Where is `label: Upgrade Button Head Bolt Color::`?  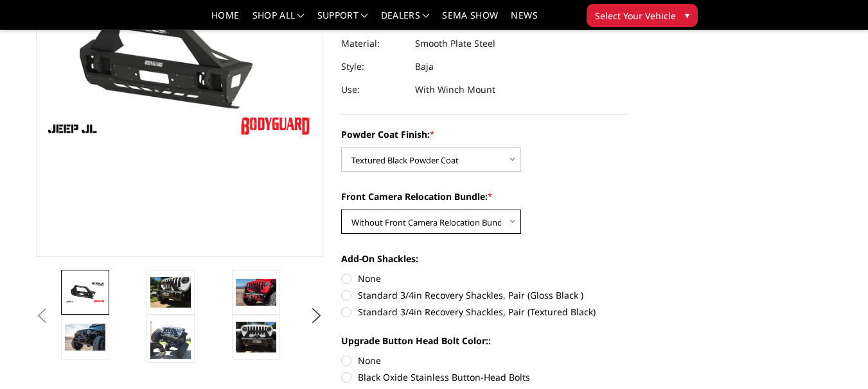
label: Upgrade Button Head Bolt Color:: is located at coordinates (484, 340).